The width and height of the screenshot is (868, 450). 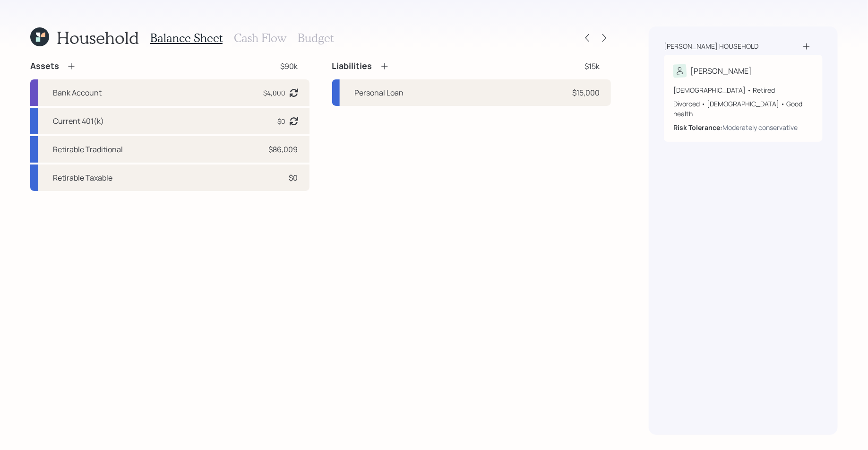 I want to click on h4: Assets, so click(x=44, y=66).